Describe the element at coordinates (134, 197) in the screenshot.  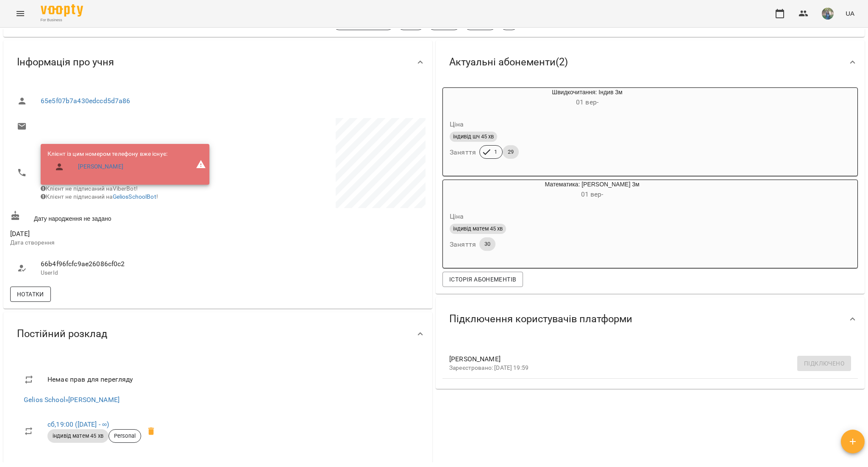
I see `a: GeliosSchoolBot` at that location.